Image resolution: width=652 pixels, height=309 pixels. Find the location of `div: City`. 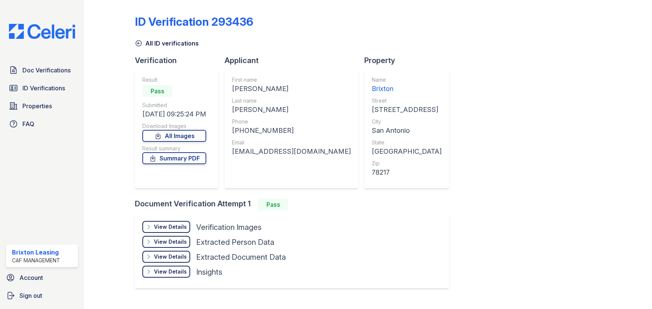

div: City is located at coordinates (407, 122).